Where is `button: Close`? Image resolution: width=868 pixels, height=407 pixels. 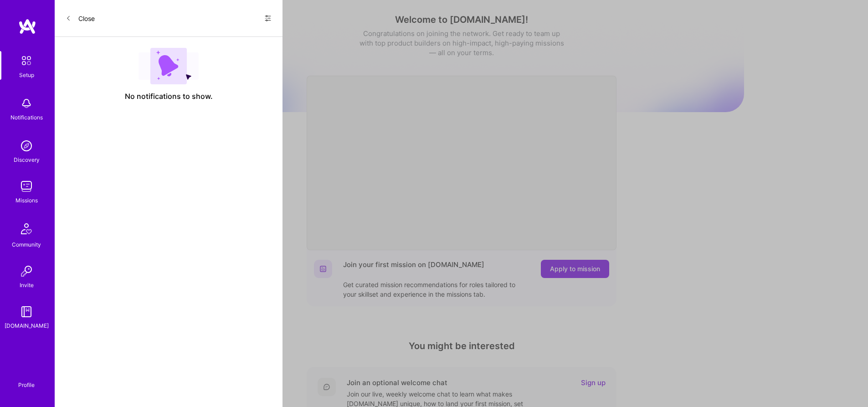 button: Close is located at coordinates (80, 18).